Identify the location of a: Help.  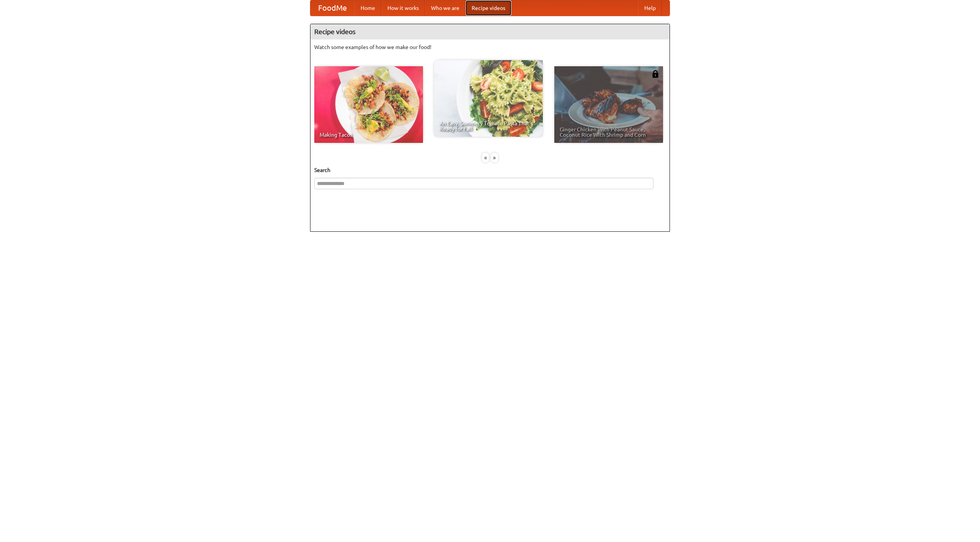
(650, 8).